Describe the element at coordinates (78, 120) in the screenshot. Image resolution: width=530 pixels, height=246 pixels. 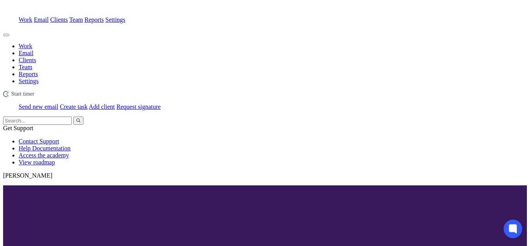
I see `button: Search` at that location.